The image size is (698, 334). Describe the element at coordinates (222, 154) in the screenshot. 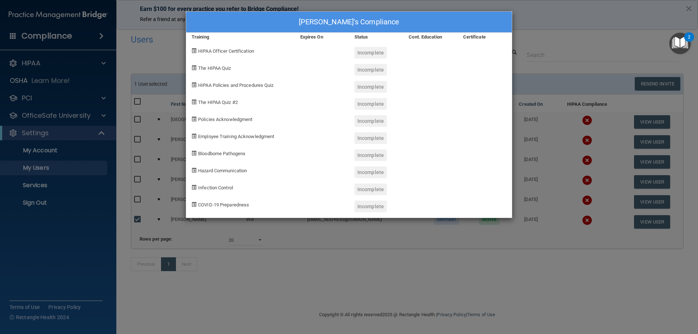

I see `span: Bloodborne Pathogens` at that location.